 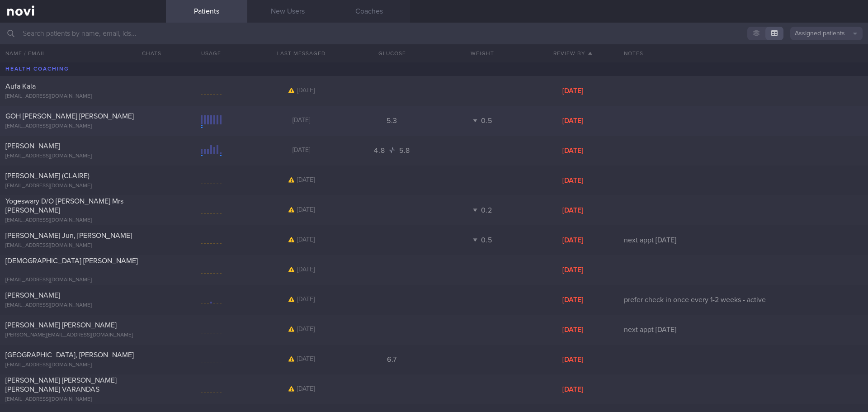 What do you see at coordinates (21, 86) in the screenshot?
I see `span: Aufa Kala` at bounding box center [21, 86].